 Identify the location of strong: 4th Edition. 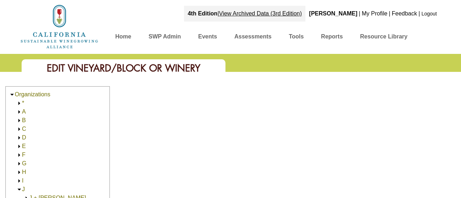
(202, 13).